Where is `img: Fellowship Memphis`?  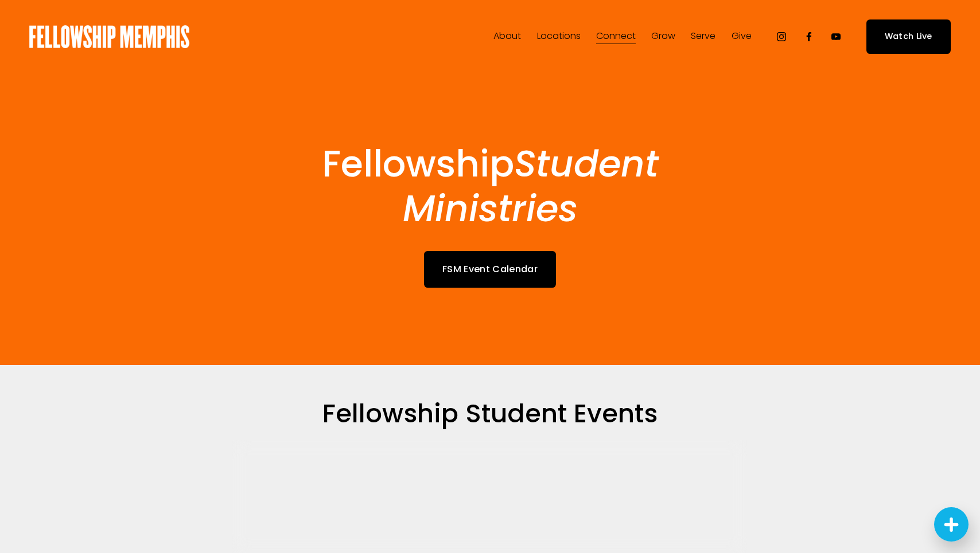 img: Fellowship Memphis is located at coordinates (109, 37).